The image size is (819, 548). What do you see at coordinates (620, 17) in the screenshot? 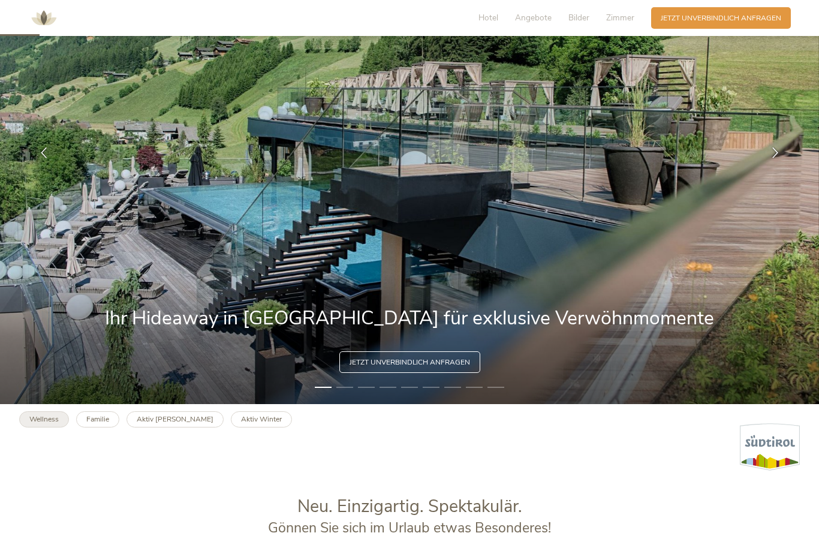
I see `span: Zimmer` at bounding box center [620, 17].